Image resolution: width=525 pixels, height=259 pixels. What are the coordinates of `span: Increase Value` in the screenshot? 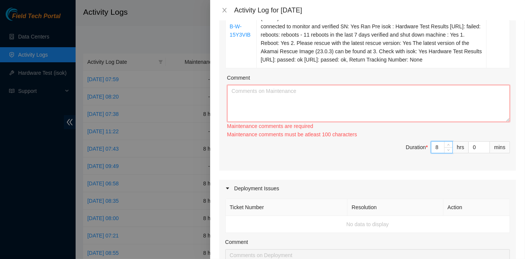 It's located at (448, 144).